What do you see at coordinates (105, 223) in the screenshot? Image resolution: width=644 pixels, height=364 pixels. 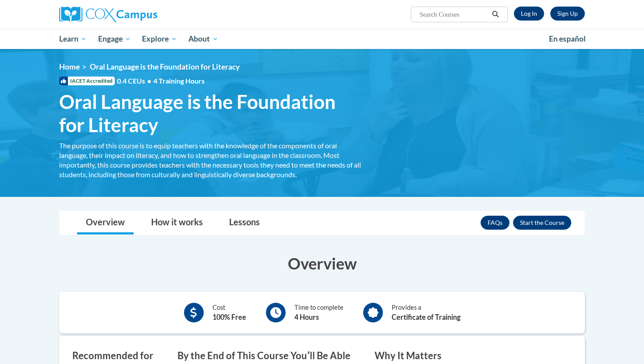 I see `a: Overview` at bounding box center [105, 223].